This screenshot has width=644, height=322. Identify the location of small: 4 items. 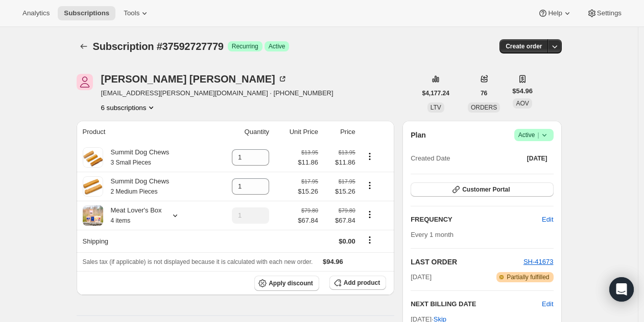
(120, 221).